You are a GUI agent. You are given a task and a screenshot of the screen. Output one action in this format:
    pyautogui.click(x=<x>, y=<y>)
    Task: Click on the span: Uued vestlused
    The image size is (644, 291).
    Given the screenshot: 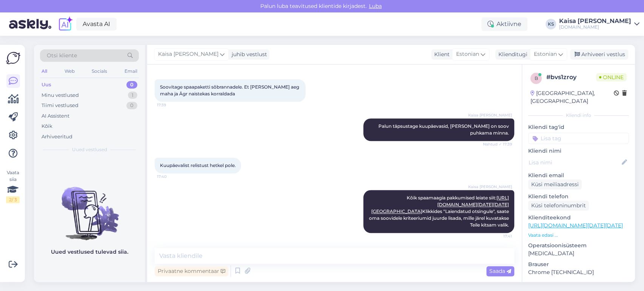 What is the action you would take?
    pyautogui.click(x=90, y=150)
    